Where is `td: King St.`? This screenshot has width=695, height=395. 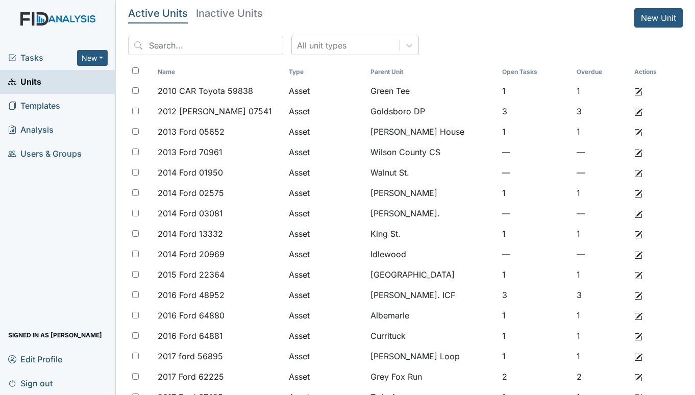 td: King St. is located at coordinates (432, 234).